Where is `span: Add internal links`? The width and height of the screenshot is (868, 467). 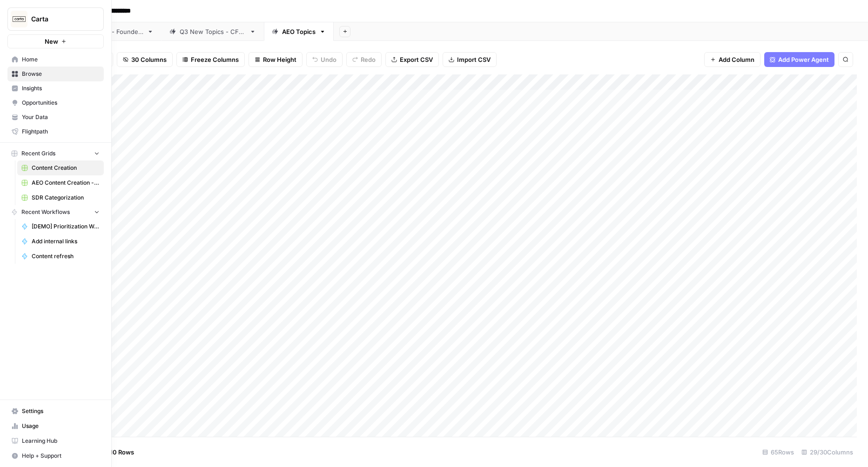 span: Add internal links is located at coordinates (66, 241).